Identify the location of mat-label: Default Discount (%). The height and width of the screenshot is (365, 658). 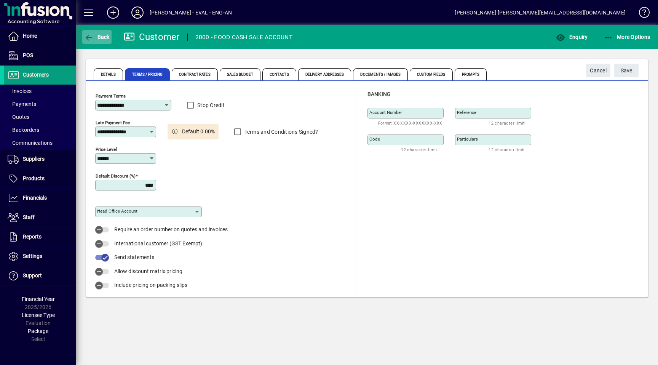
(115, 176).